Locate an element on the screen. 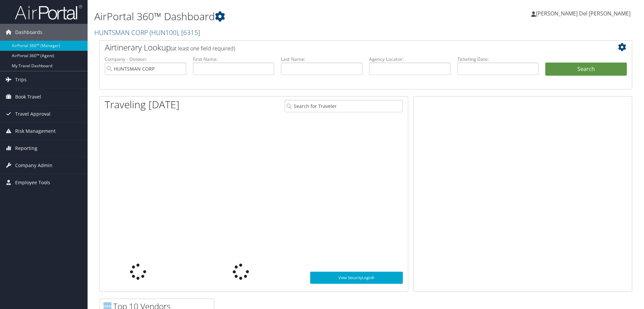  span: Trips is located at coordinates (21, 80).